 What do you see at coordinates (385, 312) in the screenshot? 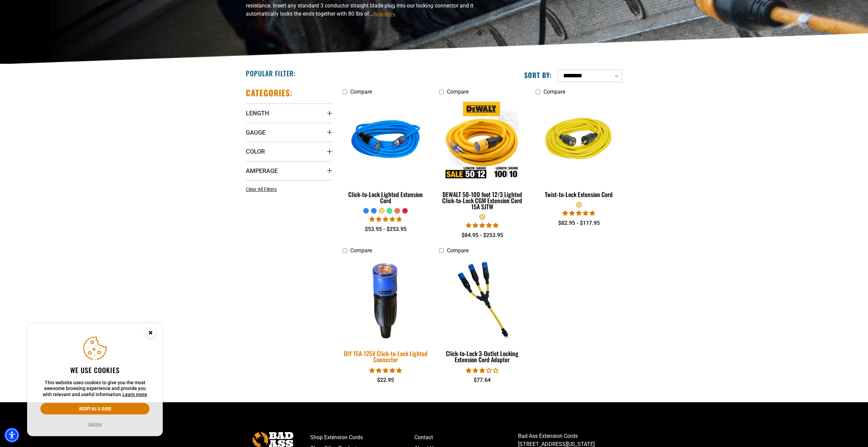
I see `a: DIY 15A-125V Click-to-Lock Lighted Connector DIY 15A-125V Click-to-Lock Lighted Connector` at bounding box center [385, 312].